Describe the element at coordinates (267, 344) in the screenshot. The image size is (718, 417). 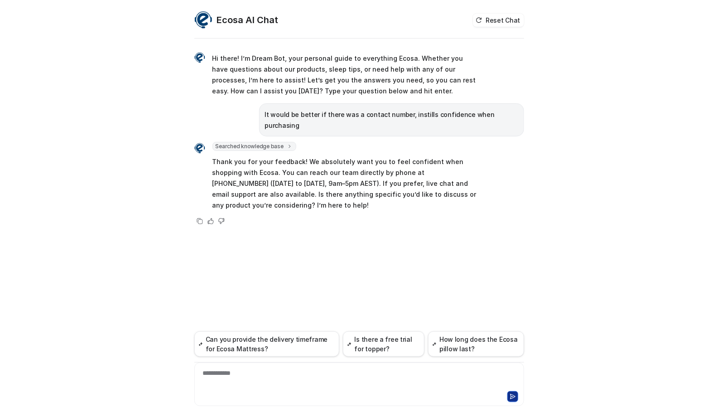
I see `button: Can you provide the delivery timeframe for Ecosa Mattress?` at that location.